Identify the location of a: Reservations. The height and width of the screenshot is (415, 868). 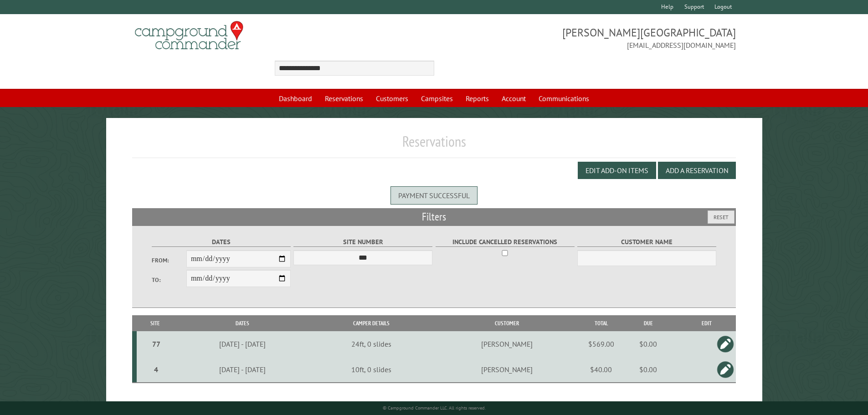
(344, 98).